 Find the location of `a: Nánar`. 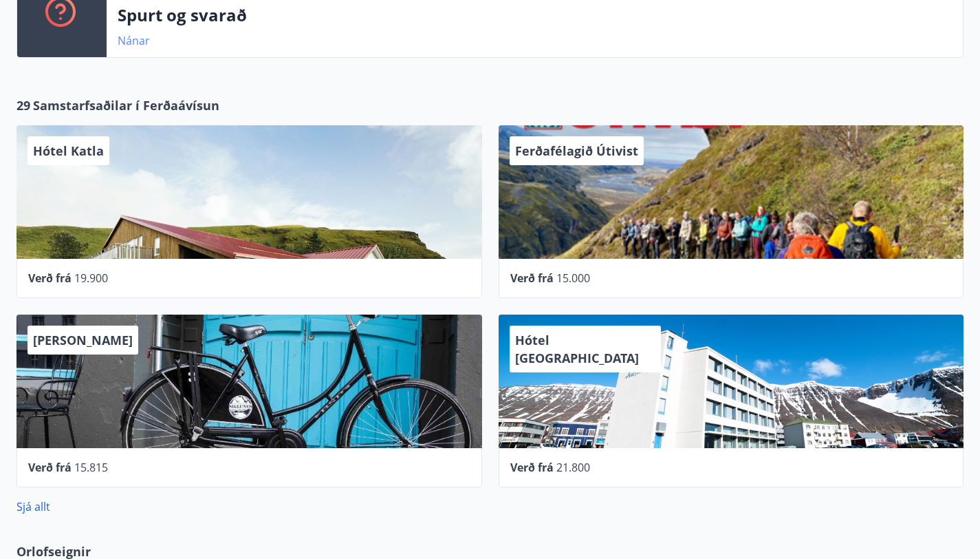

a: Nánar is located at coordinates (133, 41).